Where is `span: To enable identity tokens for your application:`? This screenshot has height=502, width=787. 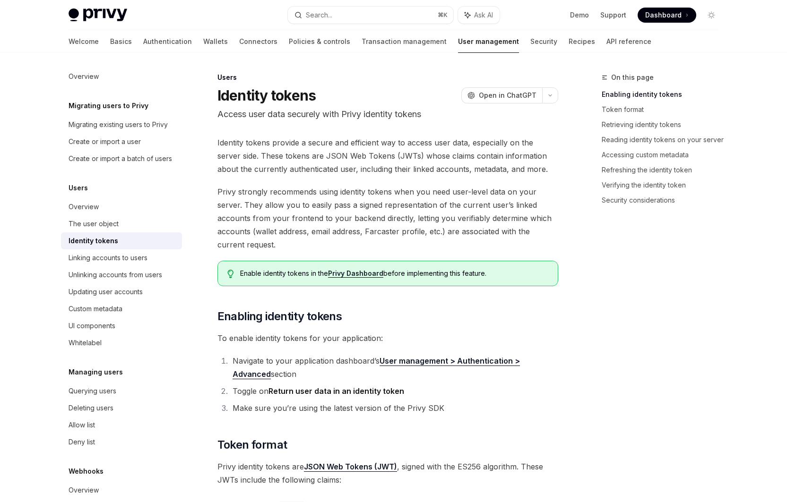
span: To enable identity tokens for your application: is located at coordinates (387, 338).